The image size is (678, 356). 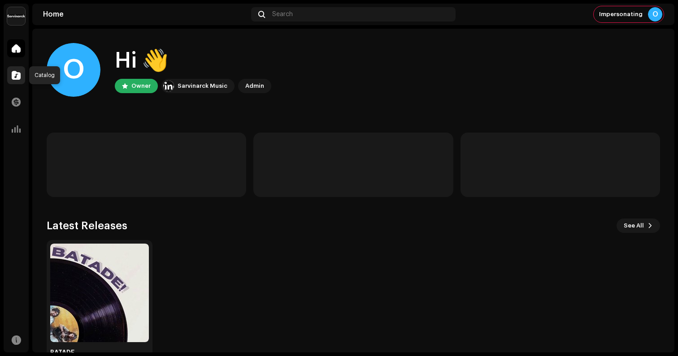 I want to click on div: Hi 👋, so click(x=193, y=61).